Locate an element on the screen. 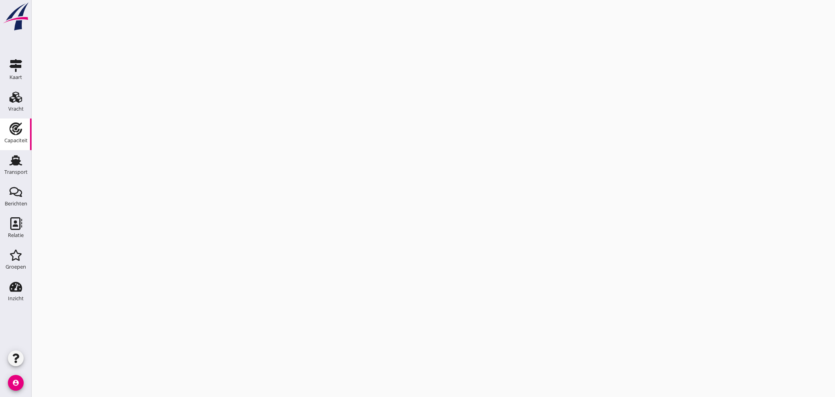 Image resolution: width=835 pixels, height=397 pixels. img: logo-small.a267ee39.svg is located at coordinates (16, 17).